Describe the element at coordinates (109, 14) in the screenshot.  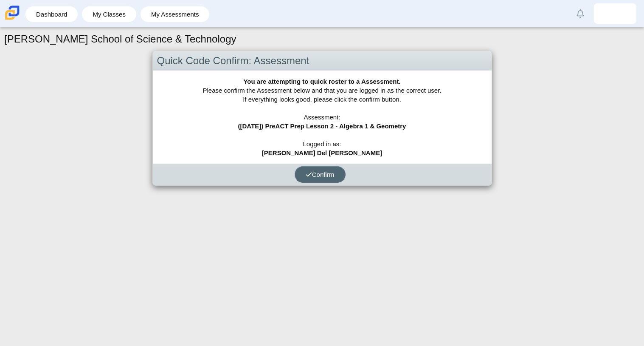
I see `a: My Classes` at that location.